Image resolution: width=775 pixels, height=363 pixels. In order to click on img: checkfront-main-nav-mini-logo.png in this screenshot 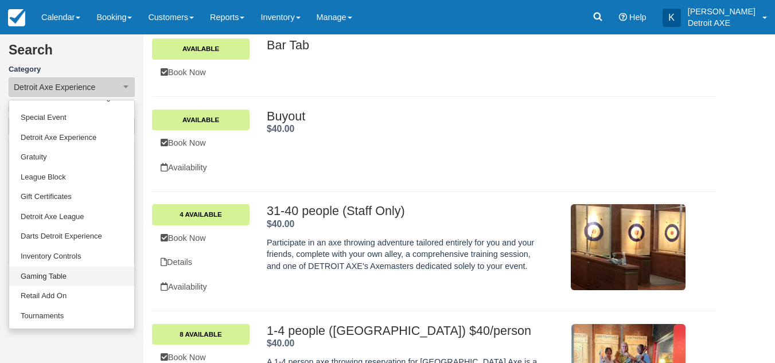, I will do `click(17, 18)`.